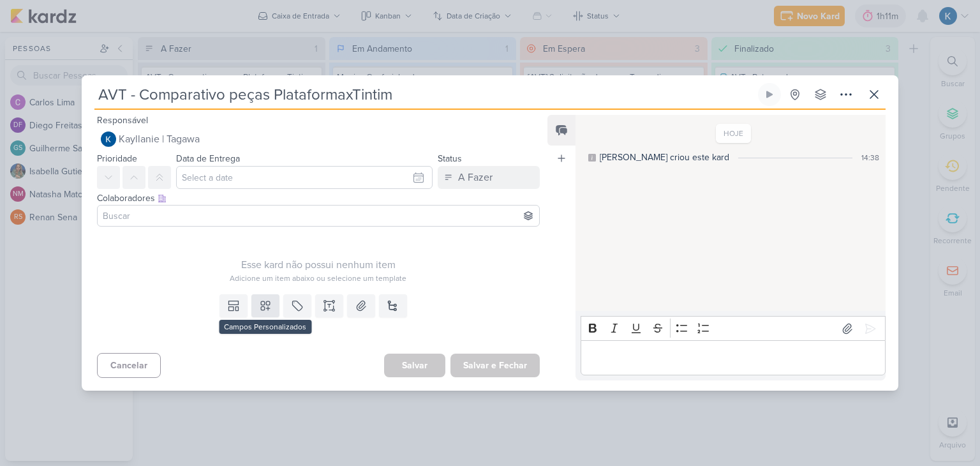 This screenshot has height=466, width=980. What do you see at coordinates (304, 177) in the screenshot?
I see `input: Select a date` at bounding box center [304, 177].